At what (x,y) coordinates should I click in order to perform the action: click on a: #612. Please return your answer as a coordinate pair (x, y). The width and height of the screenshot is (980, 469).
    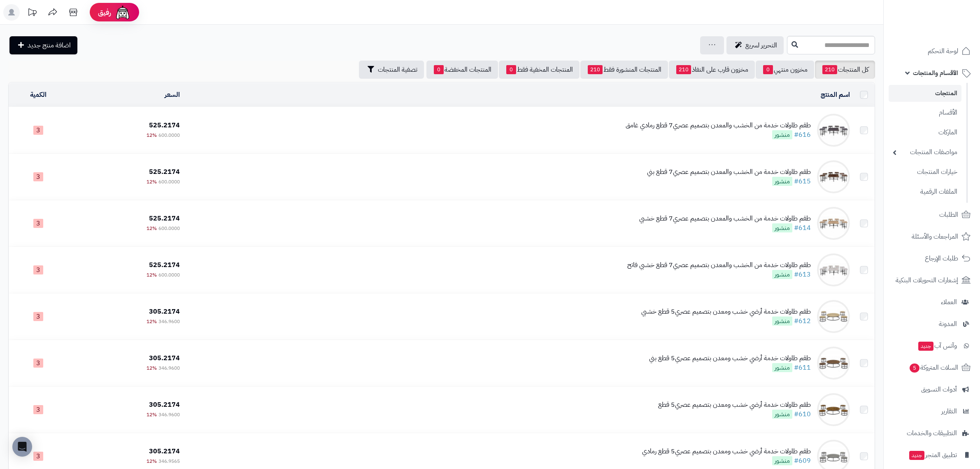
    Looking at the image, I should click on (803, 321).